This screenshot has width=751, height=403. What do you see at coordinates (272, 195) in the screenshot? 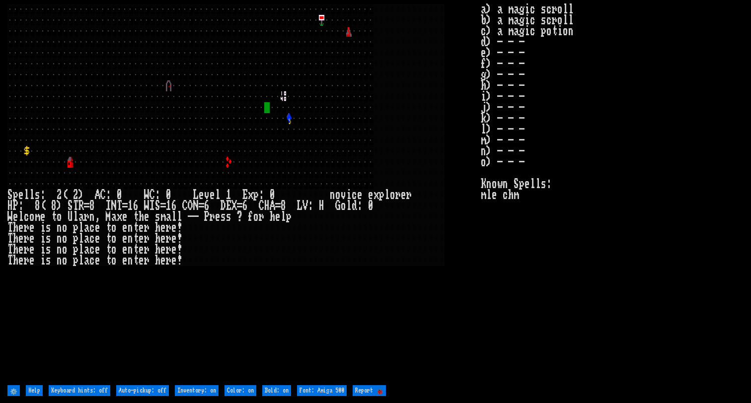
I see `div: 0` at bounding box center [272, 195].